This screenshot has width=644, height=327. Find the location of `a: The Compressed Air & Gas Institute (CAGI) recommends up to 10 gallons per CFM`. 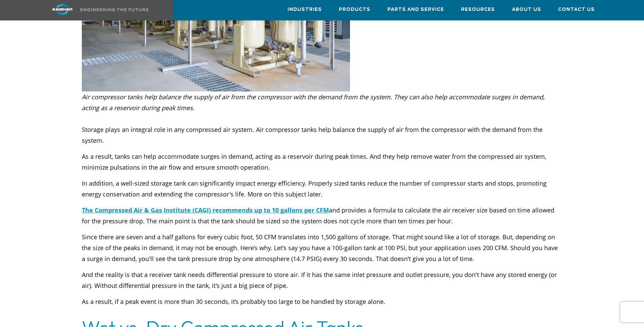

a: The Compressed Air & Gas Institute (CAGI) recommends up to 10 gallons per CFM is located at coordinates (205, 210).